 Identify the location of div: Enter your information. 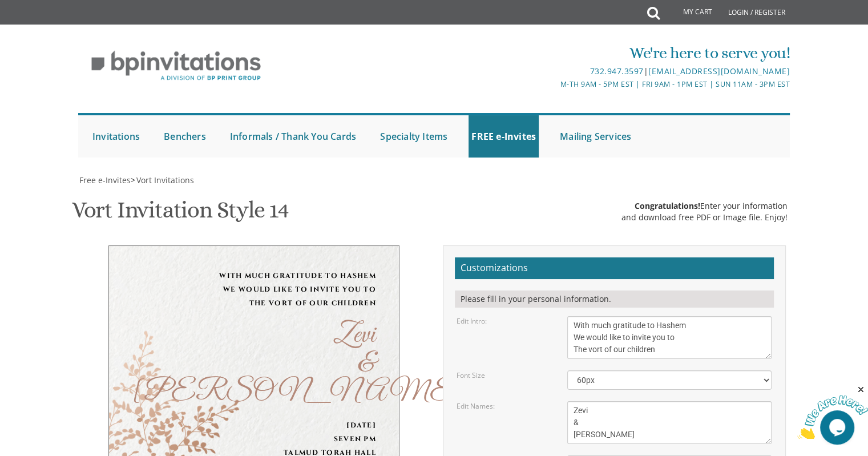
(704, 206).